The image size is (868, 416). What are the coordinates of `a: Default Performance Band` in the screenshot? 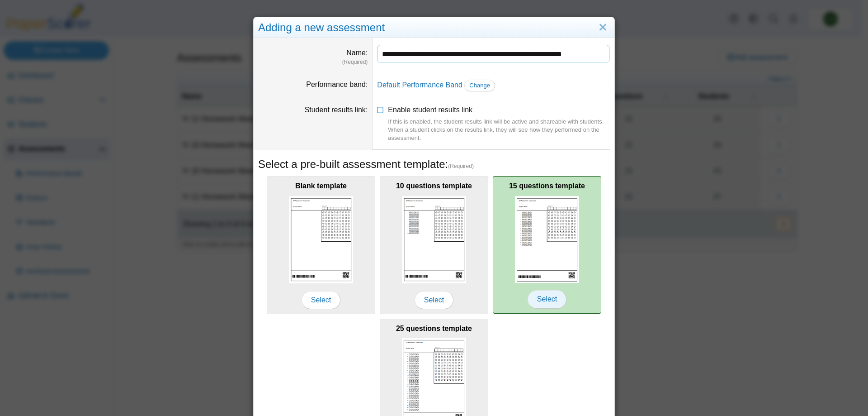 It's located at (420, 84).